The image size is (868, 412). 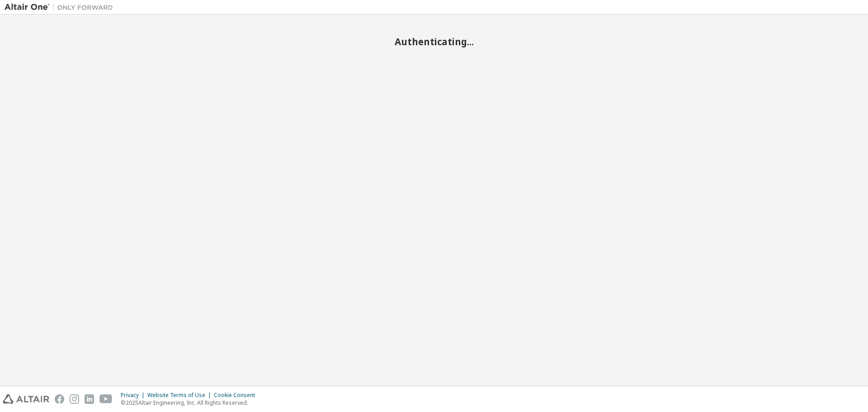 What do you see at coordinates (89, 399) in the screenshot?
I see `img: linkedin.svg` at bounding box center [89, 399].